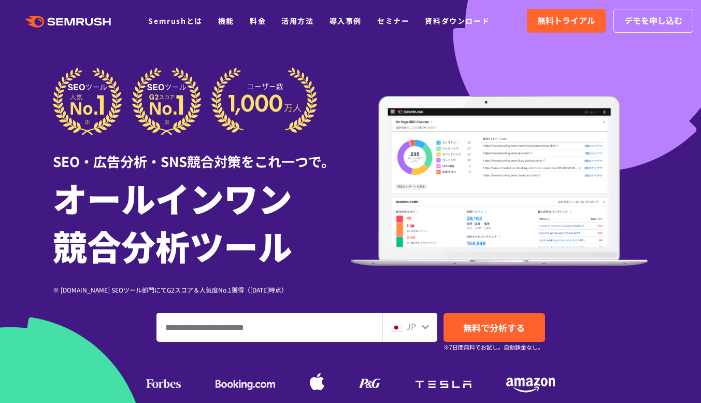 The height and width of the screenshot is (403, 701). What do you see at coordinates (457, 21) in the screenshot?
I see `a: 資料ダウンロード` at bounding box center [457, 21].